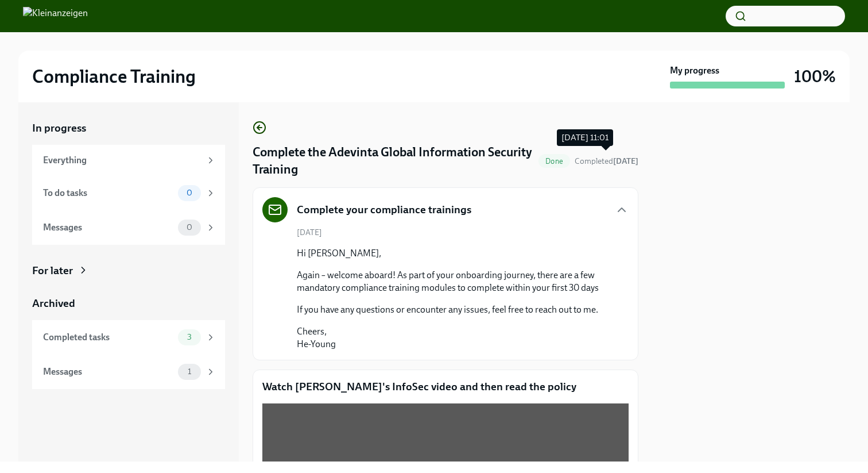 The width and height of the screenshot is (868, 473). What do you see at coordinates (128, 271) in the screenshot?
I see `a: For later` at bounding box center [128, 271].